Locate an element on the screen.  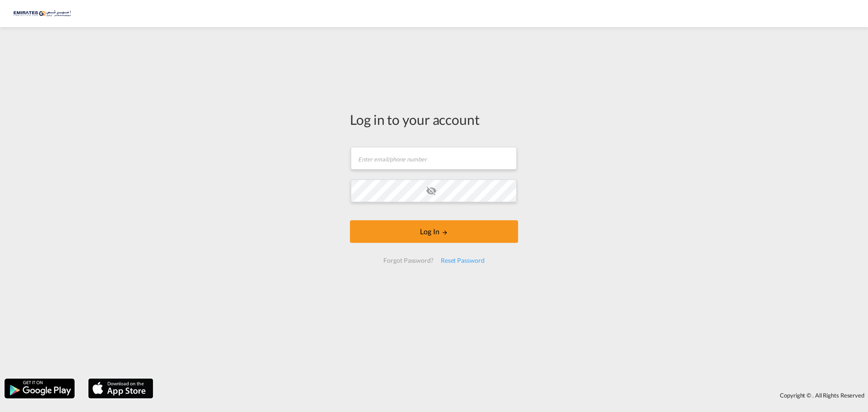
div: Reset Password is located at coordinates (463, 260).